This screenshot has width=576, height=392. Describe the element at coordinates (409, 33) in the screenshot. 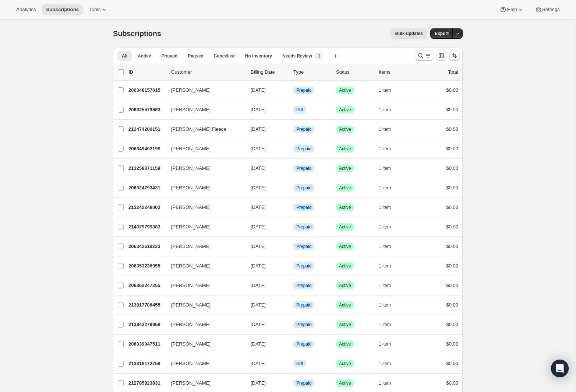

I see `button: Bulk updates` at that location.